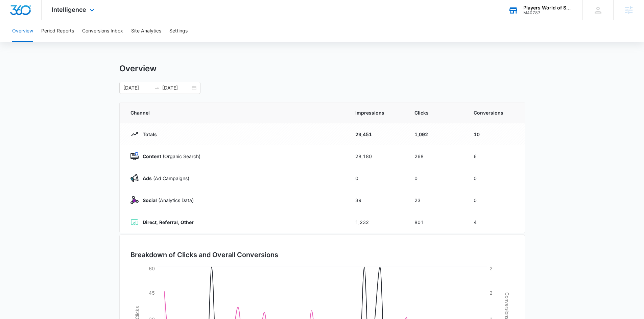 The height and width of the screenshot is (319, 644). What do you see at coordinates (436, 200) in the screenshot?
I see `td: 23` at bounding box center [436, 200].